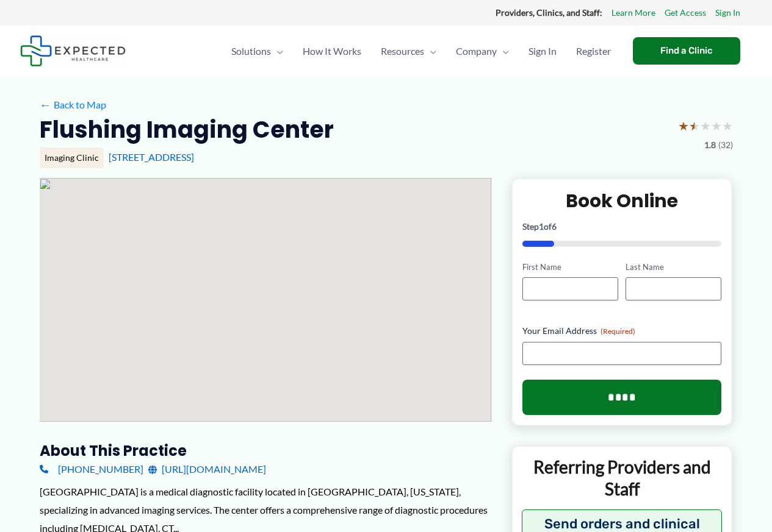 Image resolution: width=772 pixels, height=532 pixels. Describe the element at coordinates (332, 51) in the screenshot. I see `a: How It Works` at that location.